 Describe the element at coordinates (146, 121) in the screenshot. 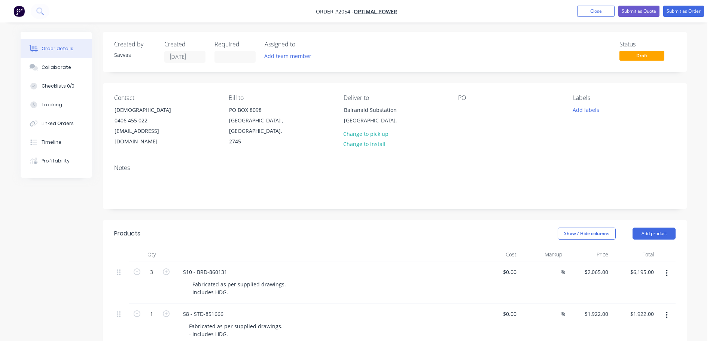

I see `div: 0406 455 022` at that location.